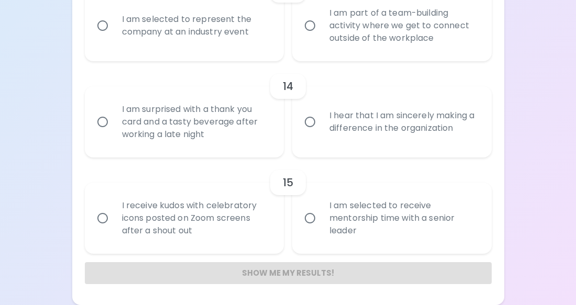 The width and height of the screenshot is (576, 305). Describe the element at coordinates (288, 183) in the screenshot. I see `h6: 15` at that location.